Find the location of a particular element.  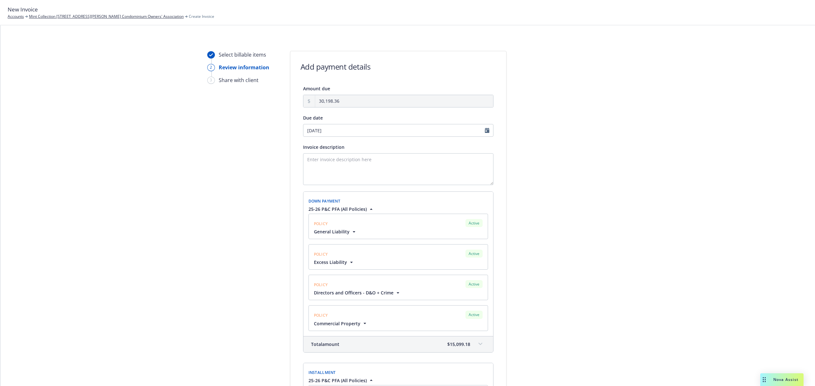

div: Review information is located at coordinates (244, 67).